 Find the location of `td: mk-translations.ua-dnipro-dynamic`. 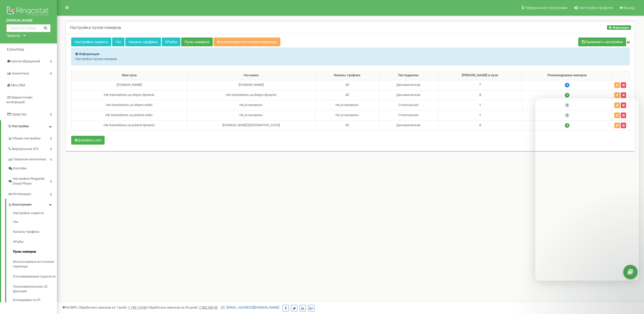

td: mk-translations.ua-dnipro-dynamic is located at coordinates (251, 95).